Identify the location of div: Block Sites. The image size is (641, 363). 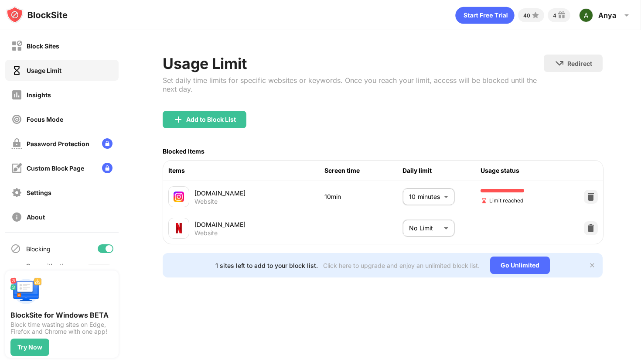
(43, 46).